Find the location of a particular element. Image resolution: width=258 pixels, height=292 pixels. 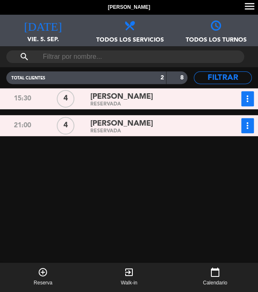

span: Calendario is located at coordinates (215, 283).